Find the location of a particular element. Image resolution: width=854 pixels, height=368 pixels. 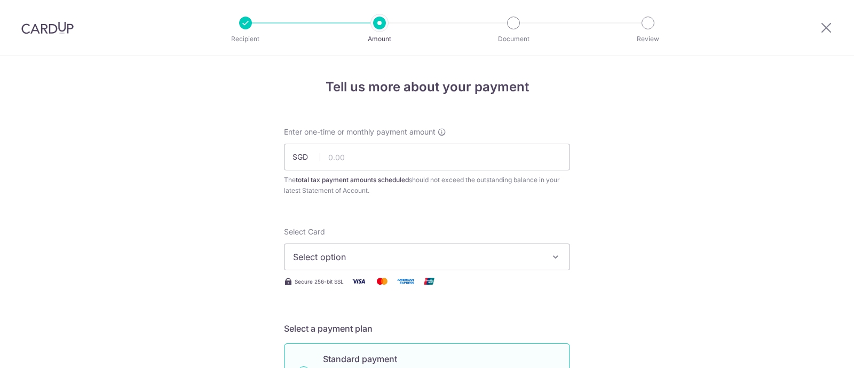

h4: Tell us more about your payment is located at coordinates (427, 87).